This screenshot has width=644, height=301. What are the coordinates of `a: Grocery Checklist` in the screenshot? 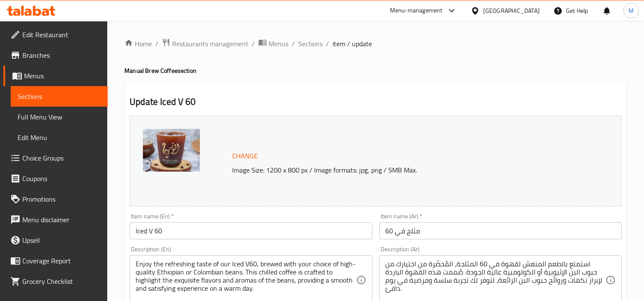 It's located at (56, 281).